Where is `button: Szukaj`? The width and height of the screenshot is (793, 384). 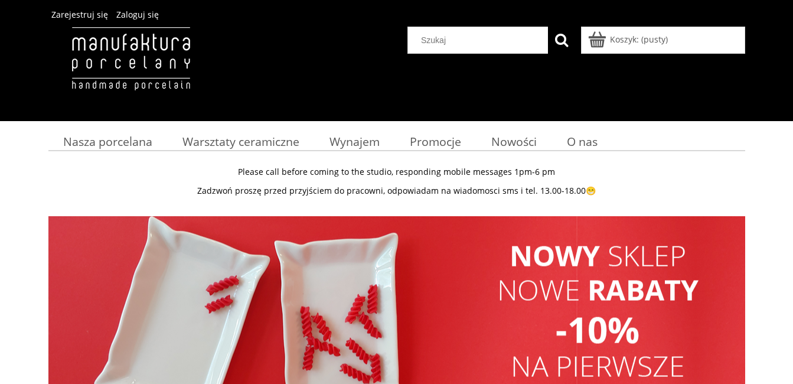 button: Szukaj is located at coordinates (562, 40).